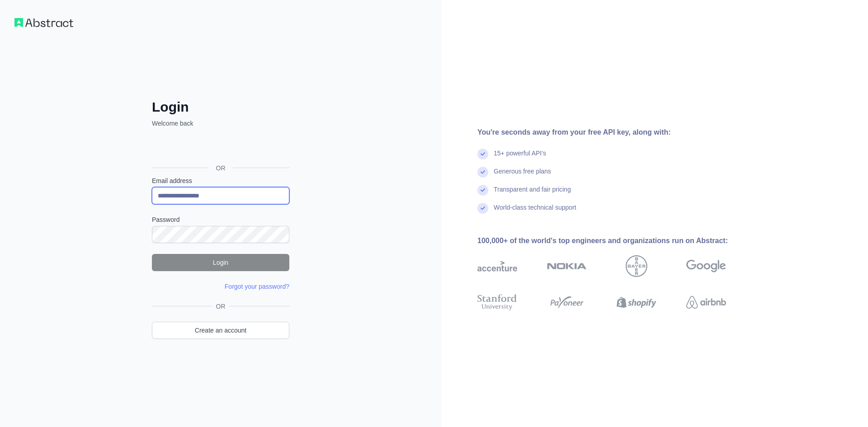 This screenshot has height=427, width=868. I want to click on img: google, so click(706, 266).